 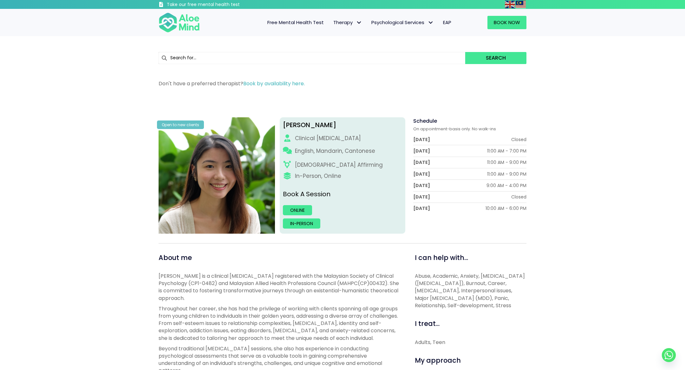 I want to click on img: Peggy Clin Psych, so click(x=217, y=175).